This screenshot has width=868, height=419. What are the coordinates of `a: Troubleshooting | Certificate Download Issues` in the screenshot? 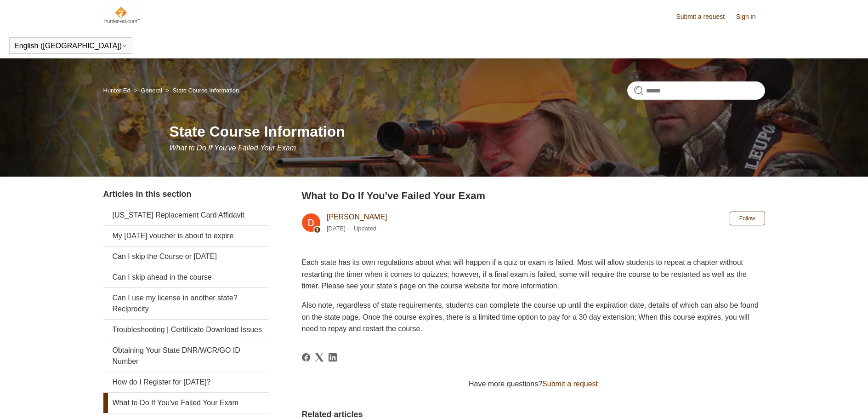 It's located at (186, 330).